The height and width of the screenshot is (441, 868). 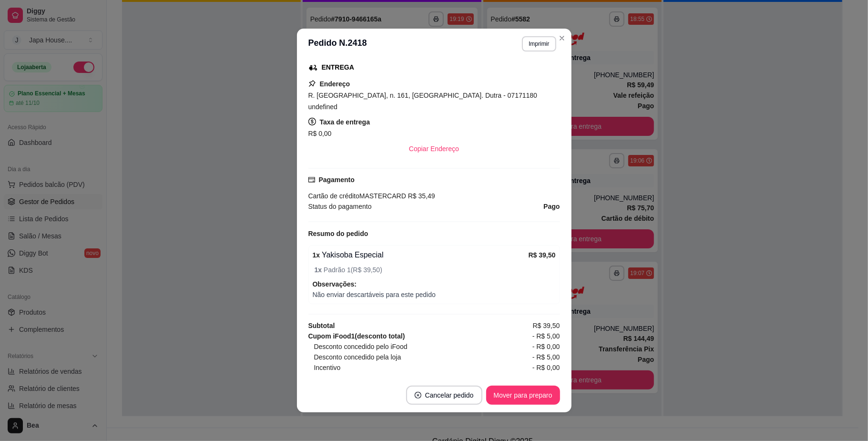 I want to click on strong: R$ 39,50, so click(x=542, y=255).